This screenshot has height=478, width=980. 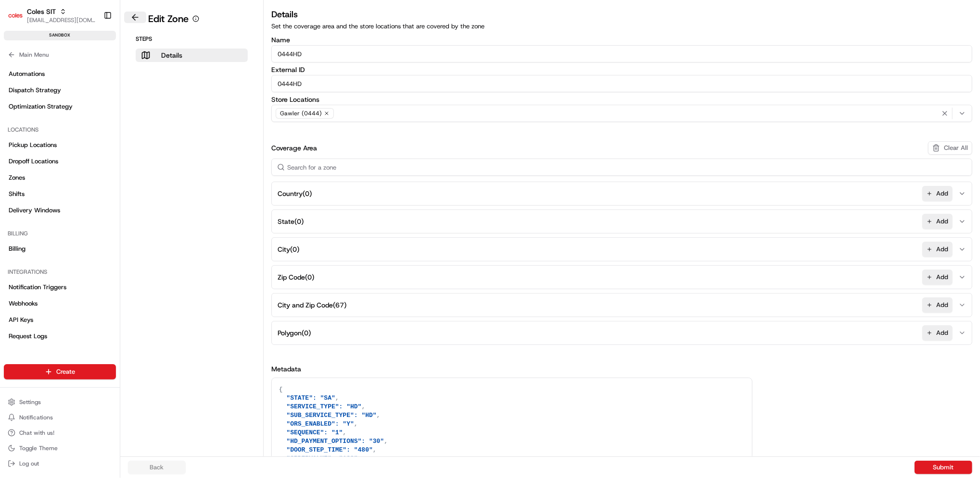 What do you see at coordinates (294, 148) in the screenshot?
I see `h3: Coverage Area` at bounding box center [294, 148].